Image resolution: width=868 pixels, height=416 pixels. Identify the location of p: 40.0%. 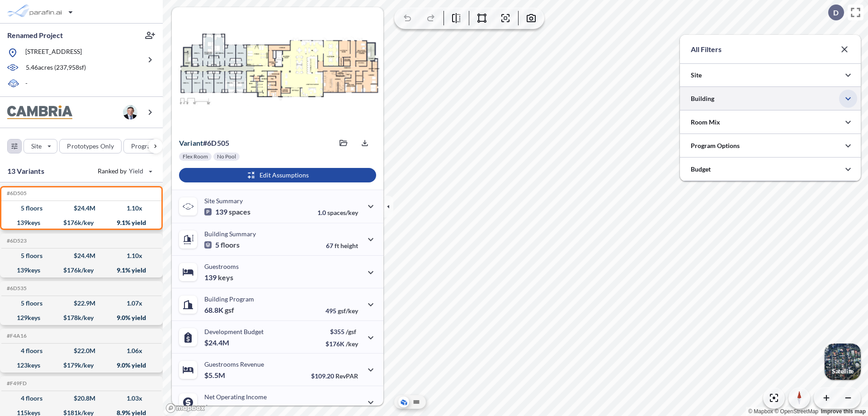
(339, 408).